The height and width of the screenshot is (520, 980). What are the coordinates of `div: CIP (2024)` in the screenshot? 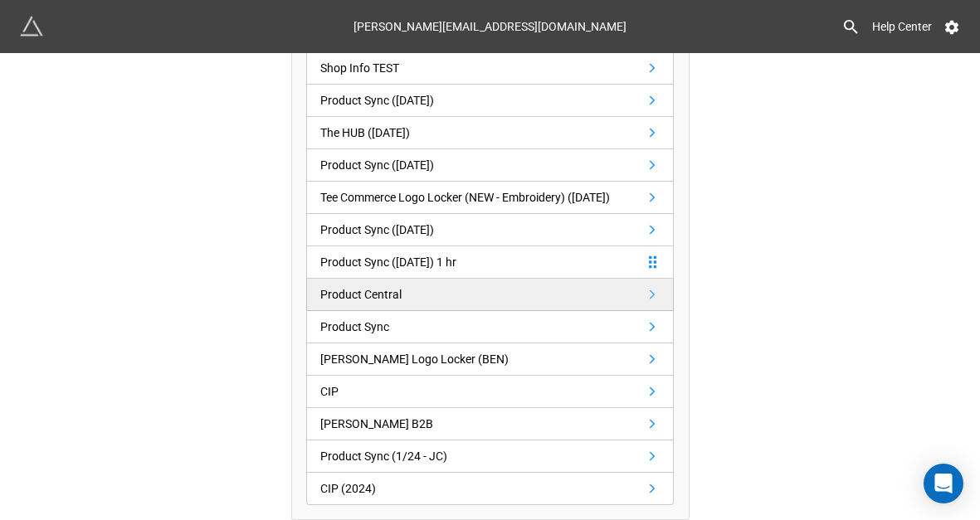 It's located at (348, 488).